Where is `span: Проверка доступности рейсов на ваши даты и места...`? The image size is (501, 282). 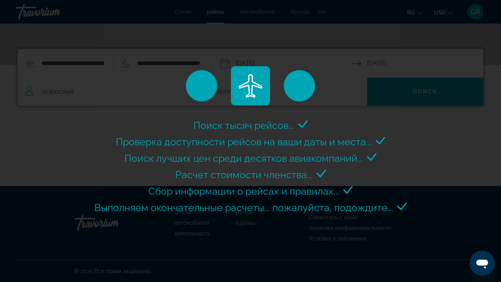
span: Проверка доступности рейсов на ваши даты и места... is located at coordinates (244, 142).